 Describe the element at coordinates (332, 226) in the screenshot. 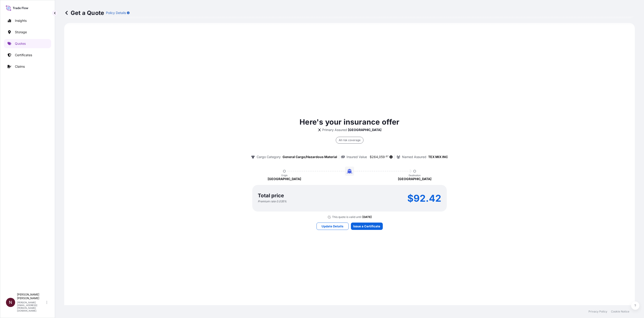

I see `button: Update Details` at that location.